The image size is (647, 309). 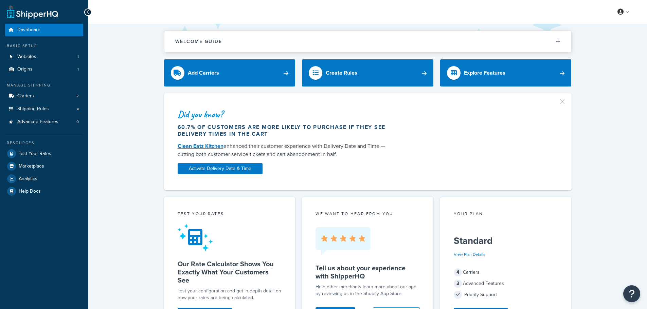 What do you see at coordinates (506, 215) in the screenshot?
I see `div: Your Plan` at bounding box center [506, 215].